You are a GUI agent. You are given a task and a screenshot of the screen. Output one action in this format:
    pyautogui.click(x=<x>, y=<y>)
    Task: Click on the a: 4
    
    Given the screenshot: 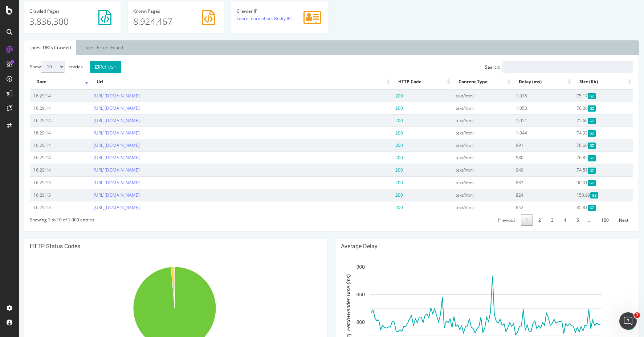 What is the action you would take?
    pyautogui.click(x=546, y=220)
    